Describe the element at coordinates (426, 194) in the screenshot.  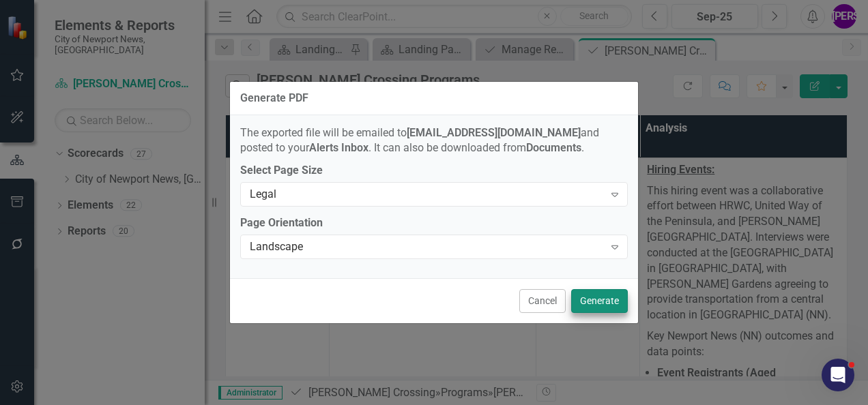
I see `div: Legal` at that location.